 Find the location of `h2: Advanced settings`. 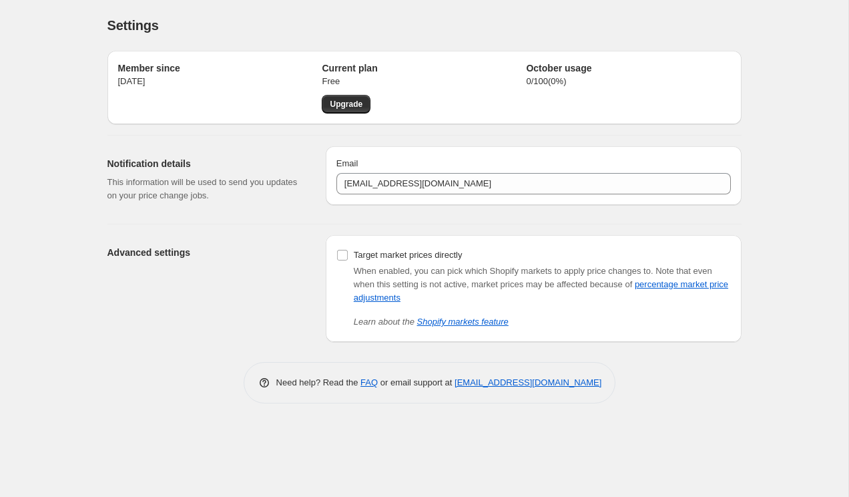

h2: Advanced settings is located at coordinates (206, 252).